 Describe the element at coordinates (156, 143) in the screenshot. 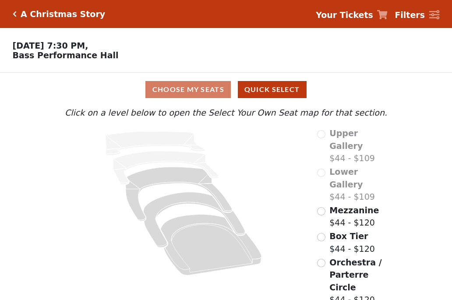

I see `path: Upper Gallery - Seats Available: 0` at that location.